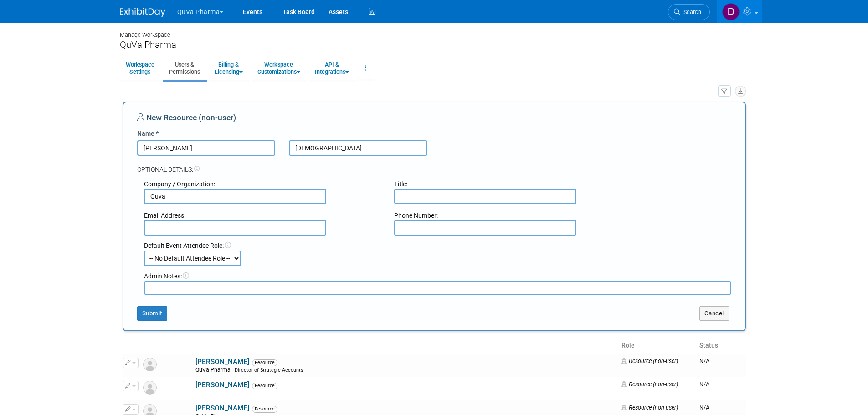 The image size is (868, 415). Describe the element at coordinates (143, 12) in the screenshot. I see `img: ExhibitDay` at that location.